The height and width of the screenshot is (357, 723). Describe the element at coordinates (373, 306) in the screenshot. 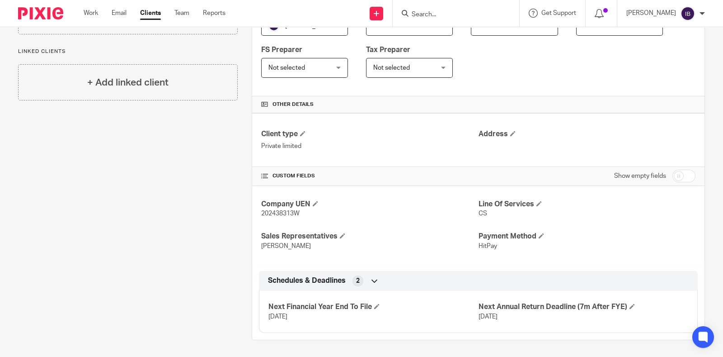

I see `h4: Next Financial Year End To File` at that location.